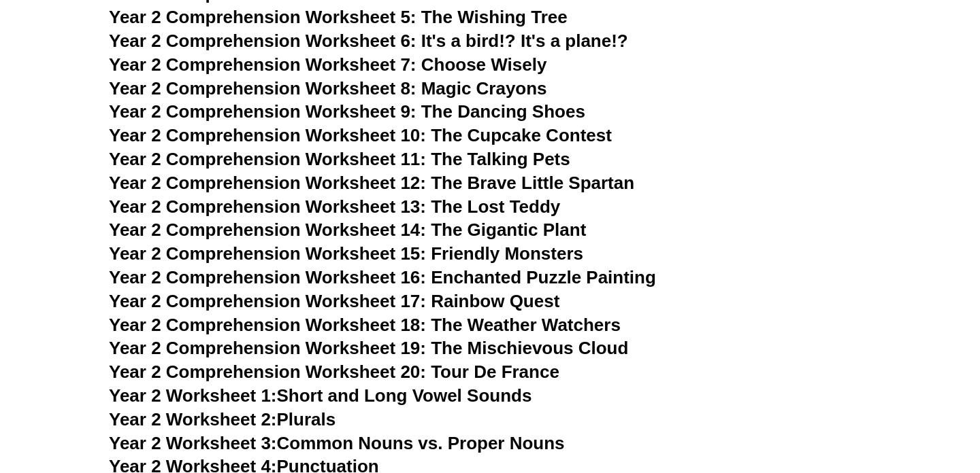 The width and height of the screenshot is (980, 473). I want to click on span: Year 2 Comprehension Worksheet 14: The Gigantic Plant, so click(347, 230).